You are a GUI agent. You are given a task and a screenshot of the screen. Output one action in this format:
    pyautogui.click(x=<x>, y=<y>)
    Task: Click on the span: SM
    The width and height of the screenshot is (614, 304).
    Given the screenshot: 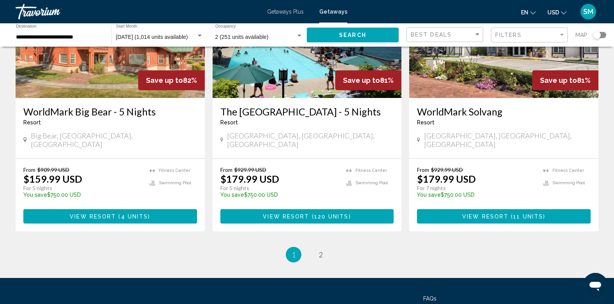 What is the action you would take?
    pyautogui.click(x=588, y=12)
    